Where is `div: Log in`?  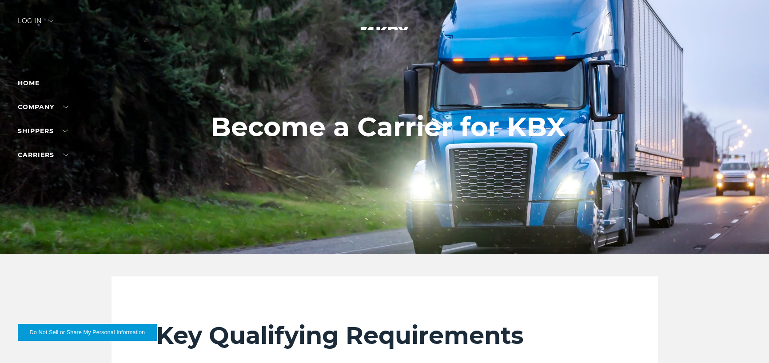 div: Log in is located at coordinates (36, 24).